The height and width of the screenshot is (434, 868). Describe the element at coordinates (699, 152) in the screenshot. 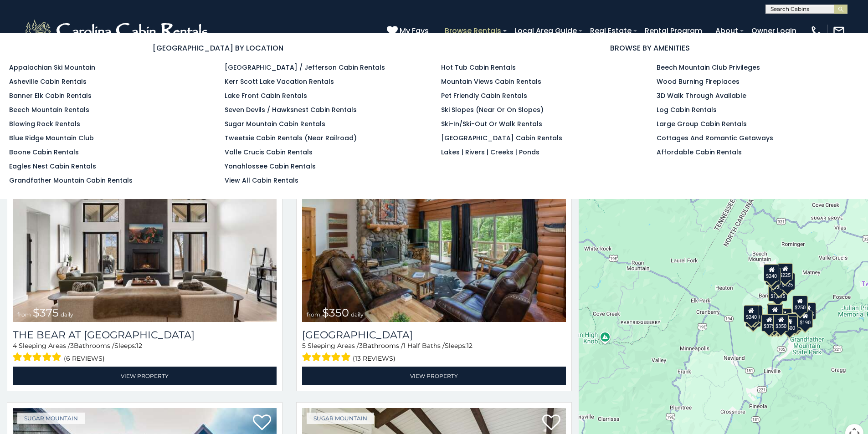

I see `a: Affordable Cabin Rentals` at that location.